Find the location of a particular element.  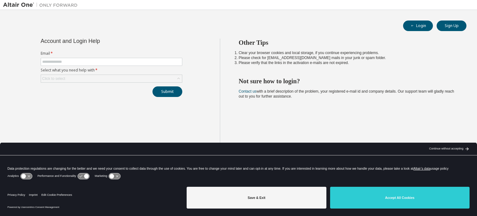

li: Please verify that the links in the activation e-mails are not expired. is located at coordinates (347, 63).